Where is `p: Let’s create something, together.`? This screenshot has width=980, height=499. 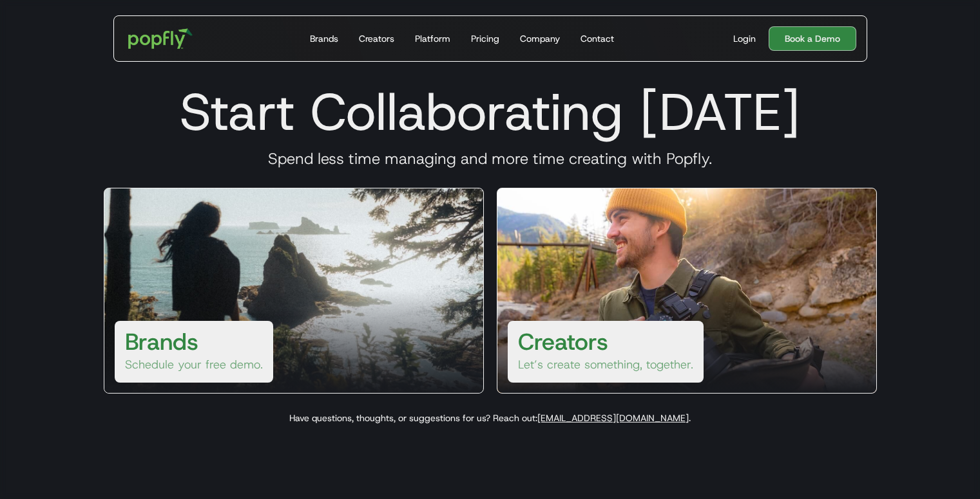 p: Let’s create something, together. is located at coordinates (605, 365).